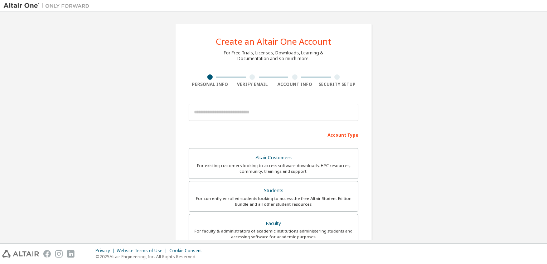  I want to click on img: Altair One, so click(48, 6).